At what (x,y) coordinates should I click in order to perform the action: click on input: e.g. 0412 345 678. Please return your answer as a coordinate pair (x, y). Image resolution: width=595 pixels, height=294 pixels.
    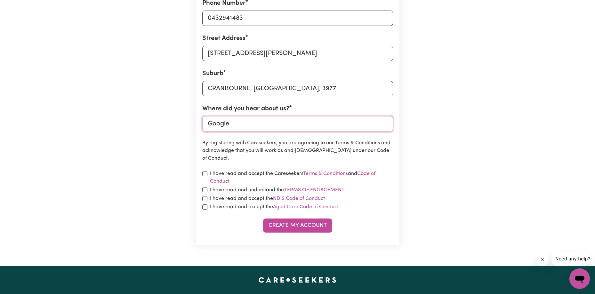
    Looking at the image, I should click on (297, 18).